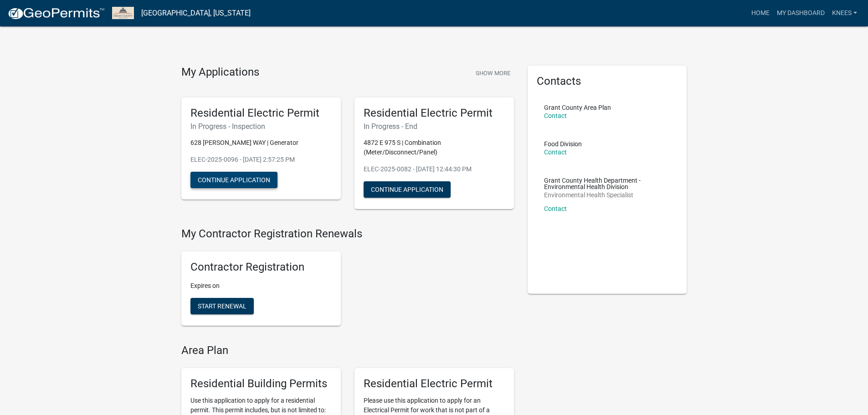  Describe the element at coordinates (607, 81) in the screenshot. I see `h5: Contacts` at that location.